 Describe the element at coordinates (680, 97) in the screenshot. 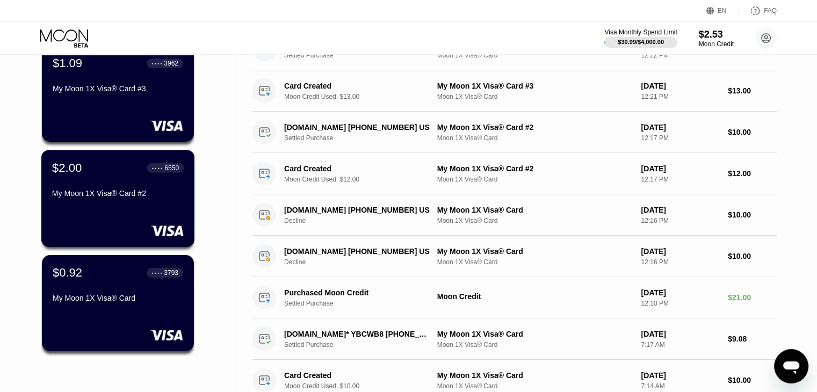

I see `div: 12:21 PM` at that location.